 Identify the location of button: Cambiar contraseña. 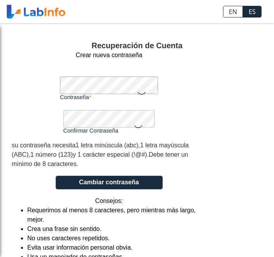
(109, 183).